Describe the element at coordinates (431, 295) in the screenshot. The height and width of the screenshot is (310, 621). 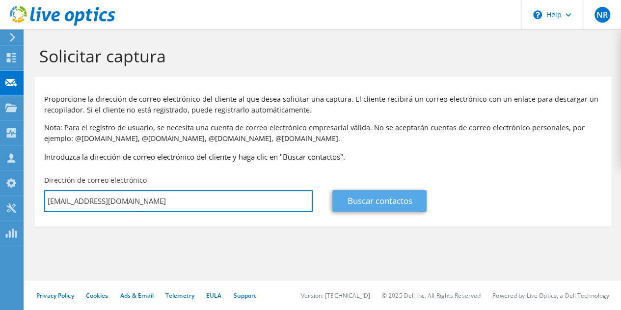
I see `li: © 2025 Dell Inc. All Rights Reserved` at that location.